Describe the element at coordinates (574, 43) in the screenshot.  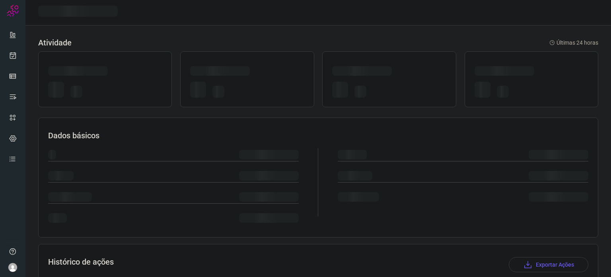
I see `p: Últimas 24 horas` at that location.